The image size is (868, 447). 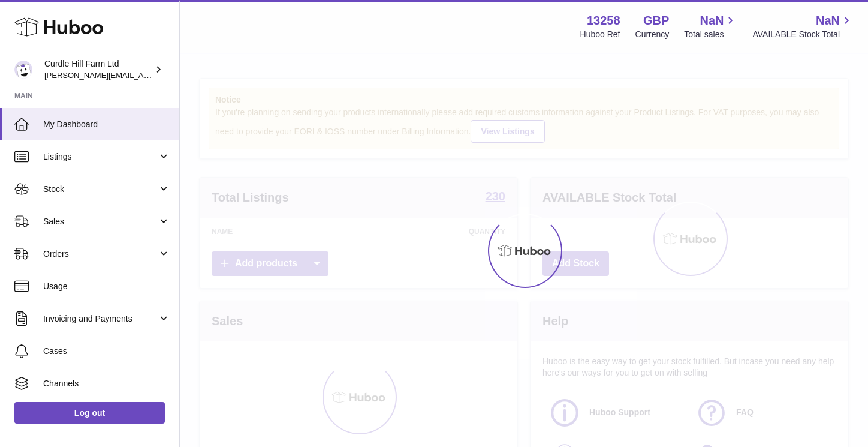 I want to click on span: Invoicing and Payments, so click(x=100, y=318).